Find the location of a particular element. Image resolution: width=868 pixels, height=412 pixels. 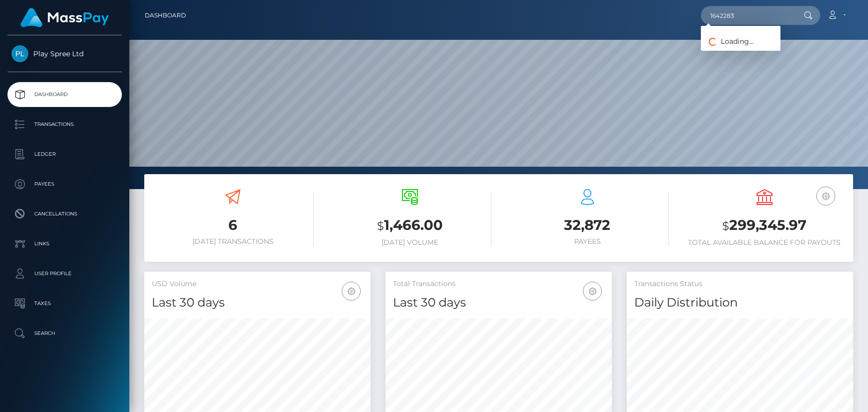

h5: USD Volume is located at coordinates (257, 284).